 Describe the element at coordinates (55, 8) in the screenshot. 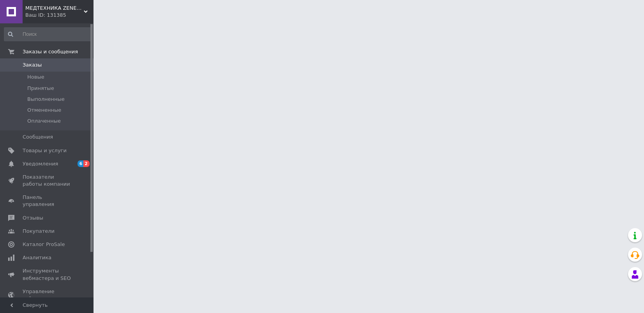

I see `span: МЕДТЕХНИКА ZENET-ДНЕПР - Медицинское и массажное оборудование` at that location.